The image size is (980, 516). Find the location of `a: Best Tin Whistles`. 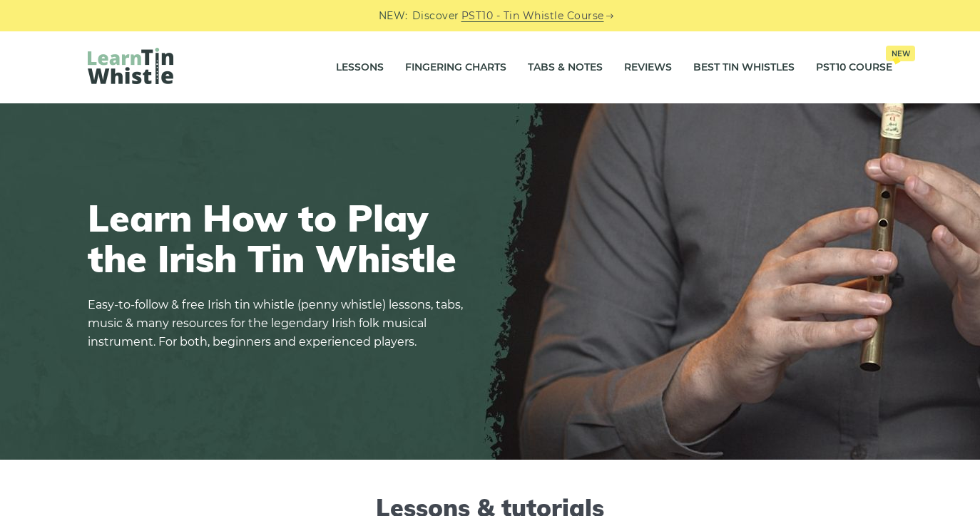

a: Best Tin Whistles is located at coordinates (744, 68).